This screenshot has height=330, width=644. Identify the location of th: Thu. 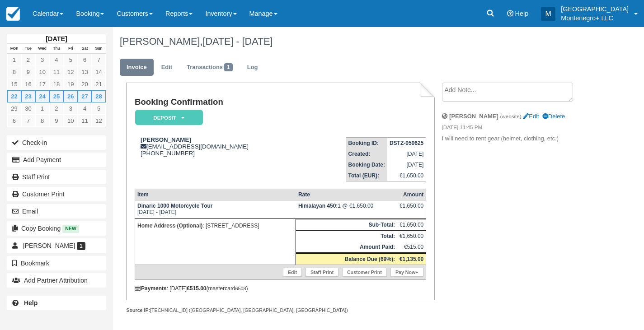
(56, 49).